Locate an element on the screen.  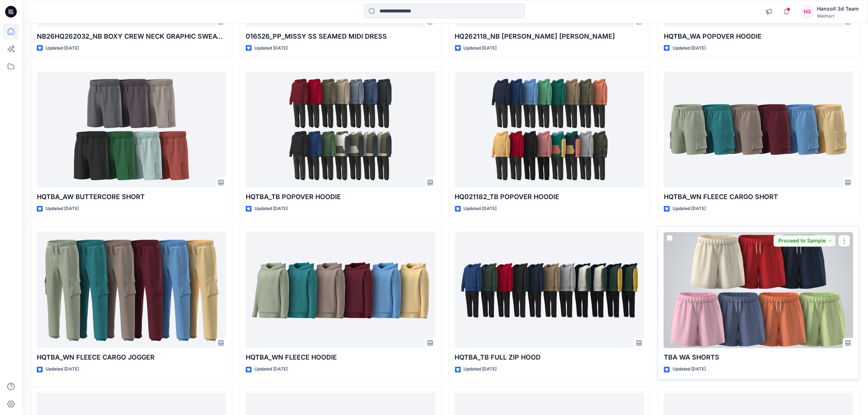
a: HQTBA_AW BUTTERCORE SHORT is located at coordinates (131, 130).